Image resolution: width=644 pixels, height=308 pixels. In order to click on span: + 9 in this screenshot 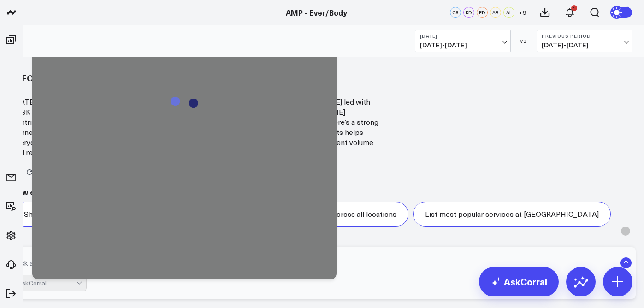, I will do `click(522, 12)`.